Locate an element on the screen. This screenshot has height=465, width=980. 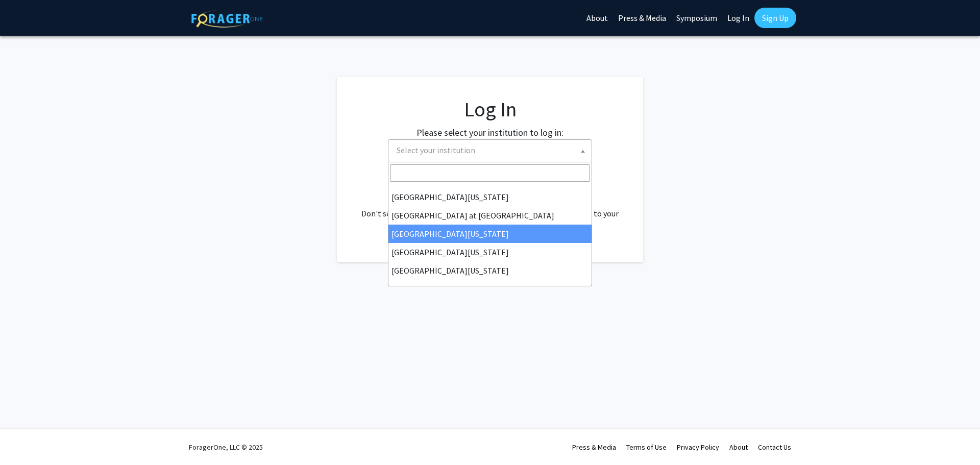
div: ForagerOne, LLC © 2025 is located at coordinates (226, 448).